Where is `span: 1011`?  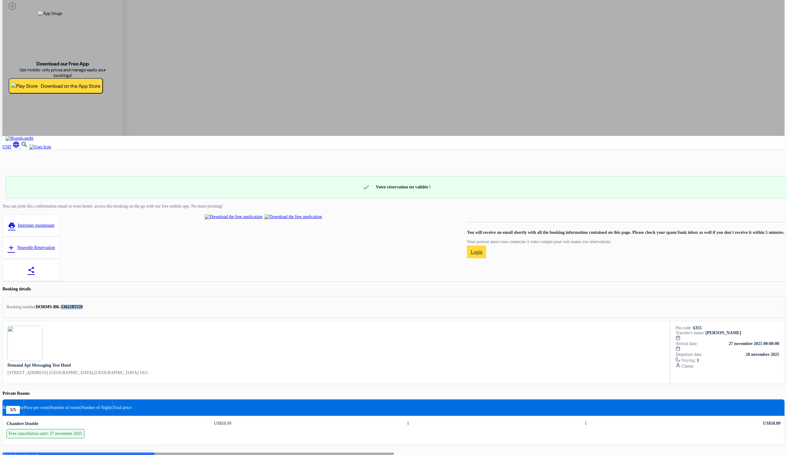
span: 1011 is located at coordinates (143, 373).